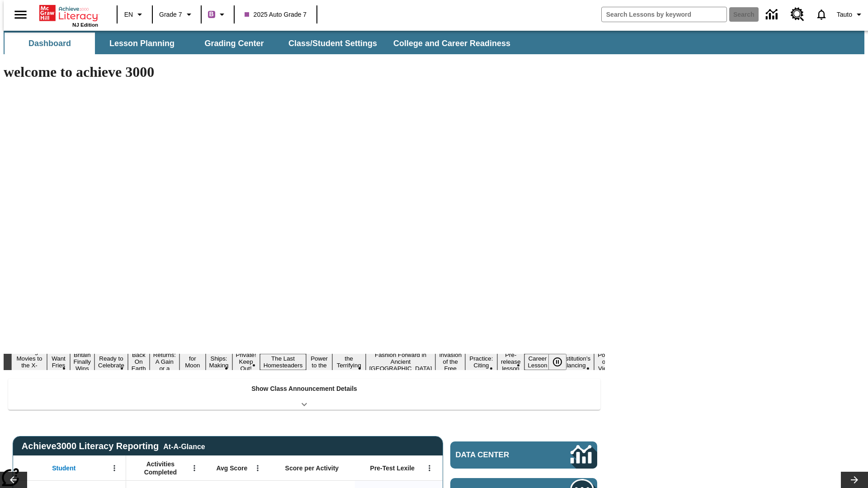 The image size is (868, 488). I want to click on button: Slide 11 Solar Power to the People, so click(319, 362).